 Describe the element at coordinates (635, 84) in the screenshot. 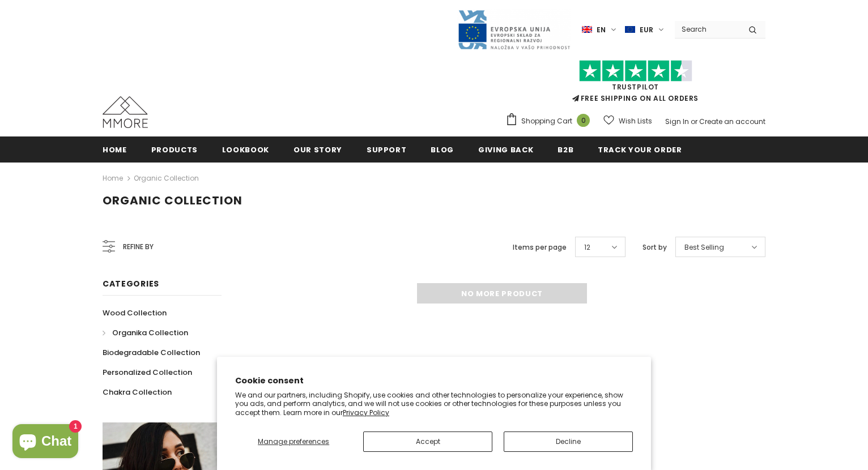

I see `span: FREE SHIPPING ON ALL ORDERS` at that location.